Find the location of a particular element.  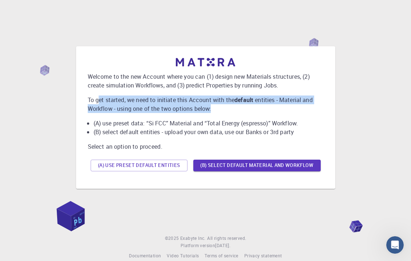

p: Select an option to proceed. is located at coordinates (206, 146).